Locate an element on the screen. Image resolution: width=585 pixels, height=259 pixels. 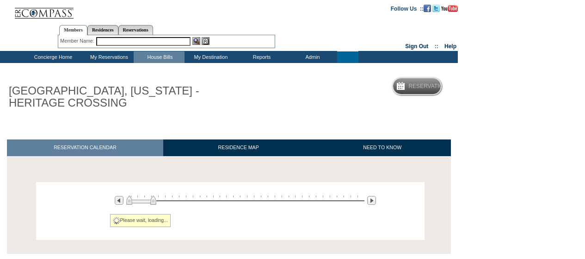
td: My Reservations is located at coordinates (108, 57).